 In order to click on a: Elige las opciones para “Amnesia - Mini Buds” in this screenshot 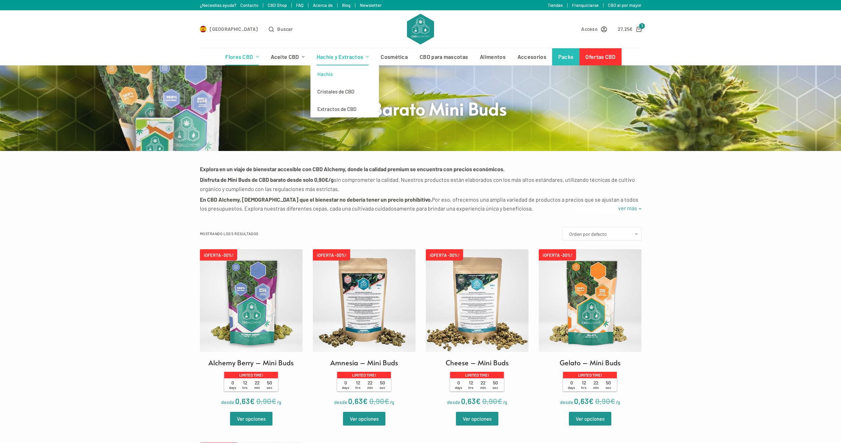, I will do `click(364, 419)`.